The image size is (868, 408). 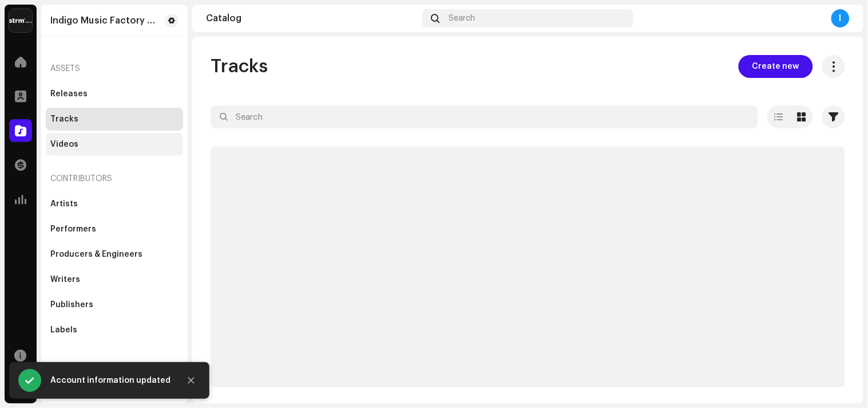 What do you see at coordinates (114, 254) in the screenshot?
I see `re-m-nav-item: Producers & Engineers` at bounding box center [114, 254].